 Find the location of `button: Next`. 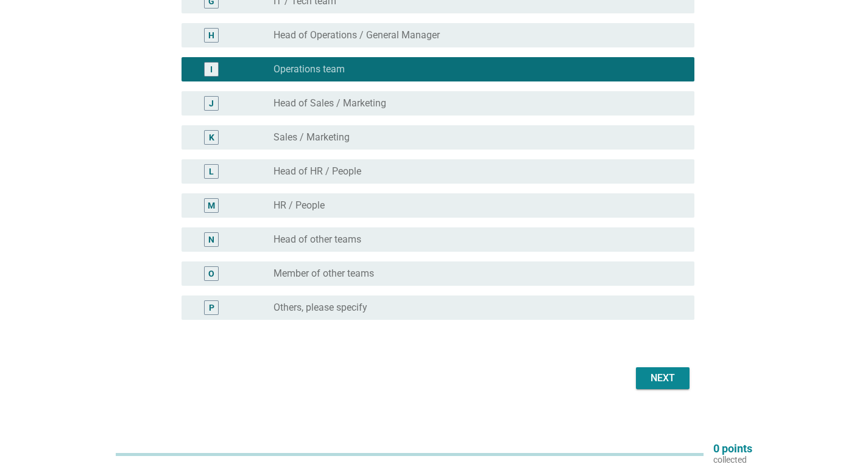

button: Next is located at coordinates (663, 379).